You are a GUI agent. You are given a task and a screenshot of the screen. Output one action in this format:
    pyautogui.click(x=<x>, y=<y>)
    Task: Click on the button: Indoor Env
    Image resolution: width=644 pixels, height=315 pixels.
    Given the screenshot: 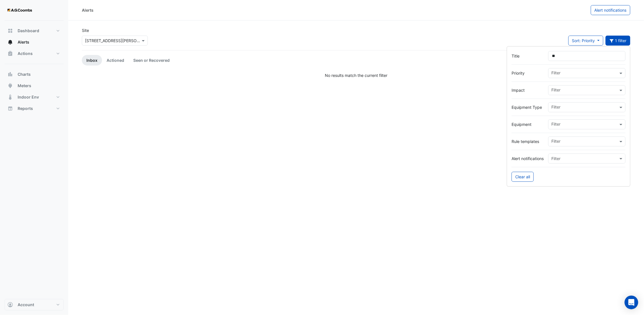 What is the action you would take?
    pyautogui.click(x=34, y=97)
    